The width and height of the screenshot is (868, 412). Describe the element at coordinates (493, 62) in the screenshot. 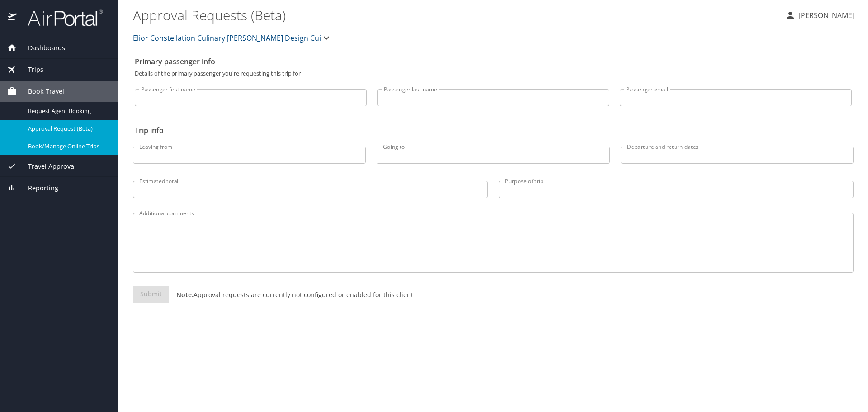

I see `h2: Primary passenger info` at that location.